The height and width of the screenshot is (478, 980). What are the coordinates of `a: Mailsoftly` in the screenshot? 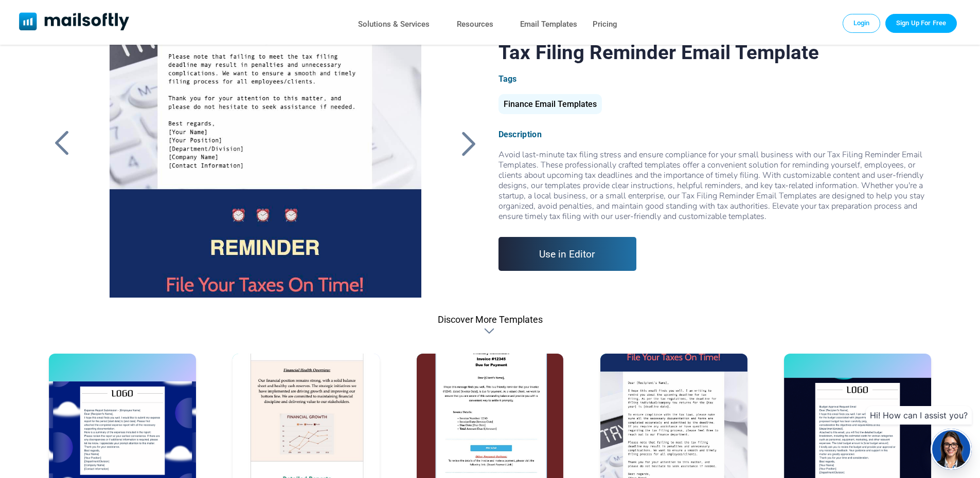 It's located at (74, 22).